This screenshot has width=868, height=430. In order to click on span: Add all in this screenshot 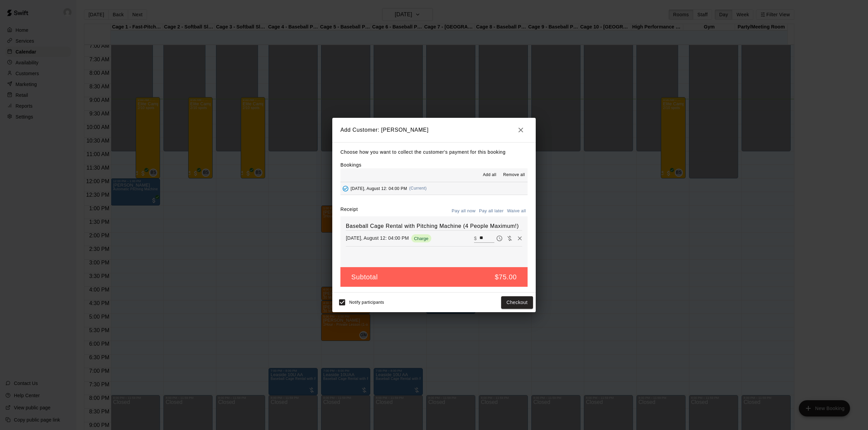, I will do `click(489, 175)`.